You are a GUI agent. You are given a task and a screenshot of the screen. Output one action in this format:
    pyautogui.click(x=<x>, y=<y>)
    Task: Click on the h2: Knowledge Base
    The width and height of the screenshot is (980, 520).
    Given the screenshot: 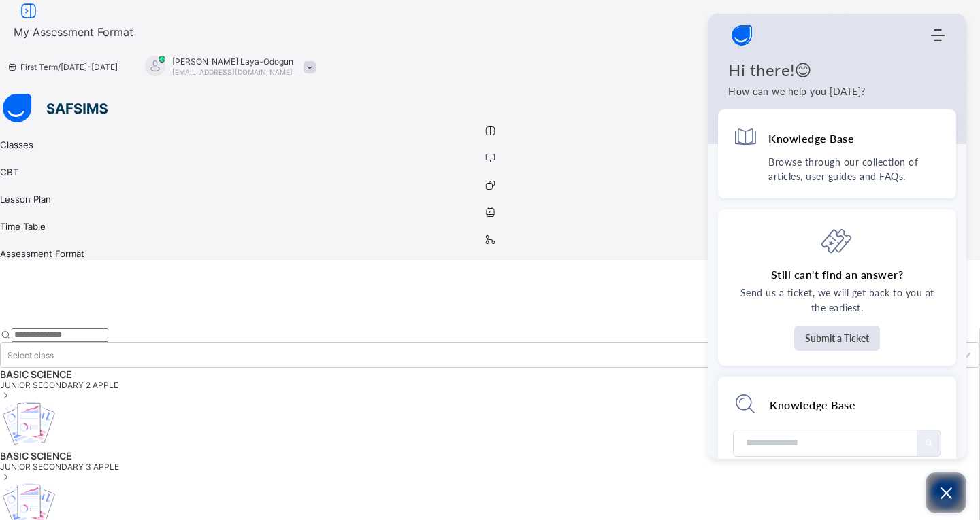 What is the action you would take?
    pyautogui.click(x=813, y=406)
    